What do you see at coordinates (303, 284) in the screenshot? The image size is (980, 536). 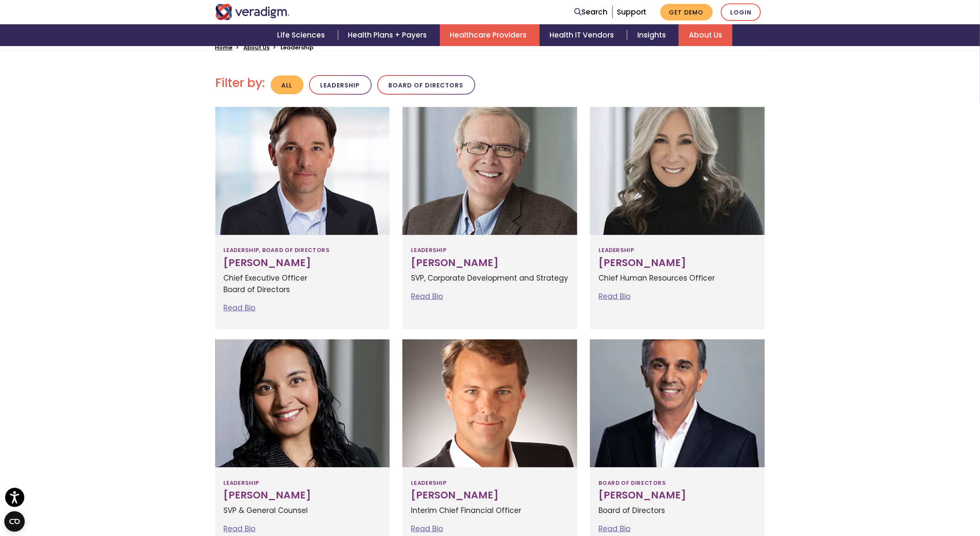 I see `p: Chief Executive Officer Board of Directors` at bounding box center [303, 284].